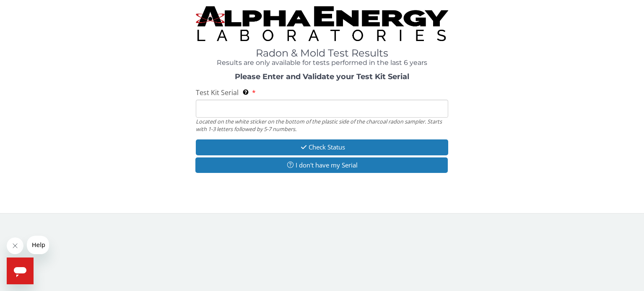  Describe the element at coordinates (322, 53) in the screenshot. I see `h1: Radon & Mold Test Results` at that location.